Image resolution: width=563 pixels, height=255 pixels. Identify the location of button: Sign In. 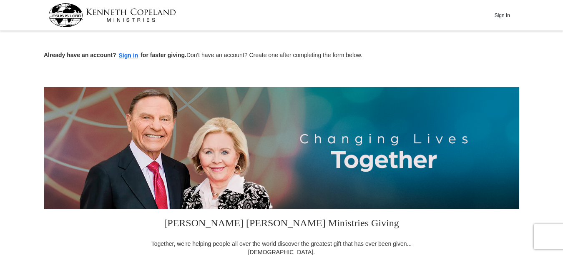
(502, 15).